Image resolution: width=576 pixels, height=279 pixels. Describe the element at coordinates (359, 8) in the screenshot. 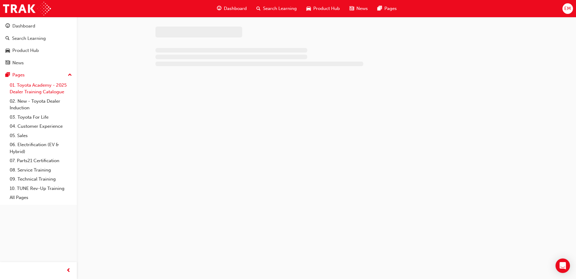

I see `a: news-iconNews` at that location.